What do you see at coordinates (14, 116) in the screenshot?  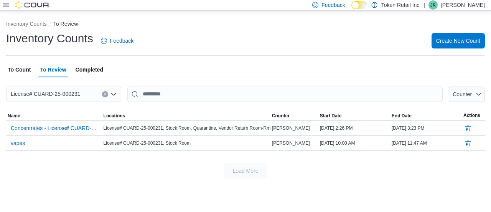 I see `span: Name` at bounding box center [14, 116].